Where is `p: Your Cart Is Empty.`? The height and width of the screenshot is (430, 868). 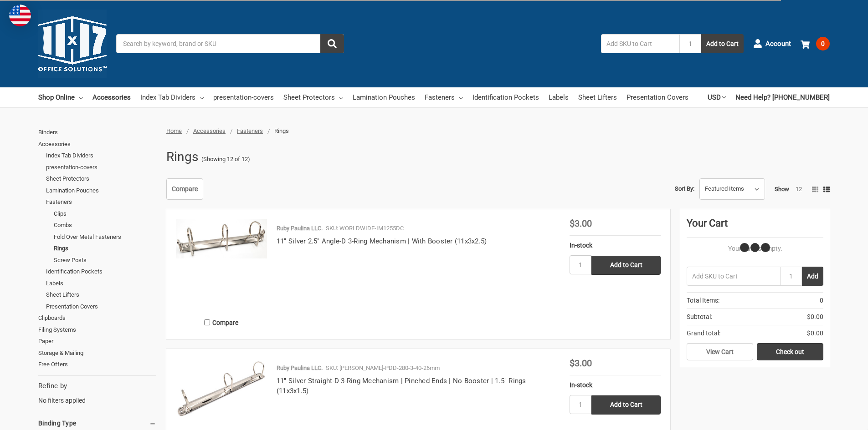
p: Your Cart Is Empty. is located at coordinates (755, 249).